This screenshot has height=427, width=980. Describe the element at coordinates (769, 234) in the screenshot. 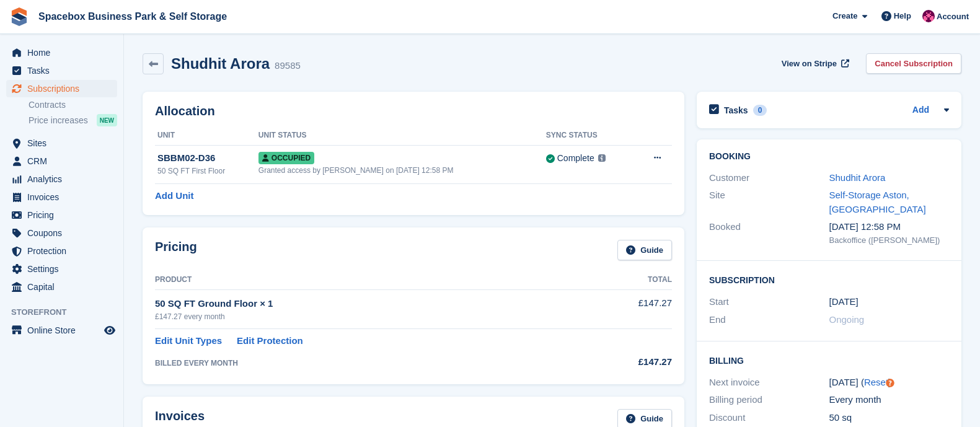

I see `div: Booked` at that location.